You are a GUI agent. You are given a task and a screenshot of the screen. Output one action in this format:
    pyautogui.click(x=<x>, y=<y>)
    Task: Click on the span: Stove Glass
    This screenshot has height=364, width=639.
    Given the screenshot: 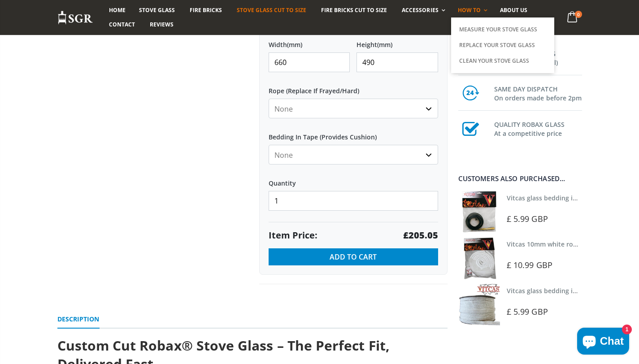 What is the action you would take?
    pyautogui.click(x=157, y=10)
    